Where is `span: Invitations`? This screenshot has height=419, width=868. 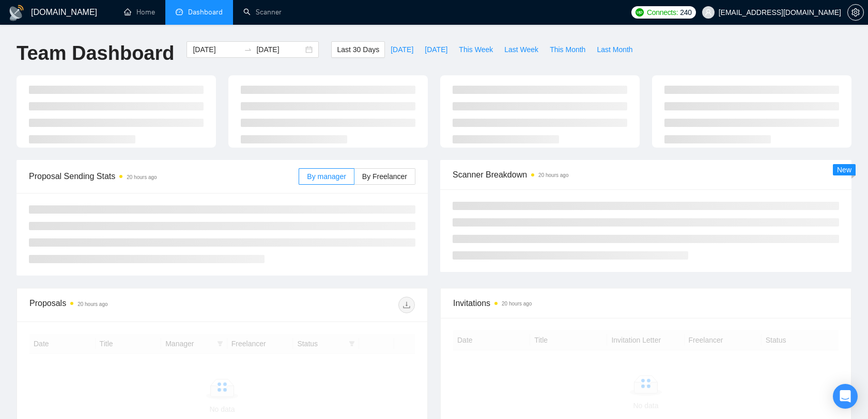 span: Invitations is located at coordinates (646, 303).